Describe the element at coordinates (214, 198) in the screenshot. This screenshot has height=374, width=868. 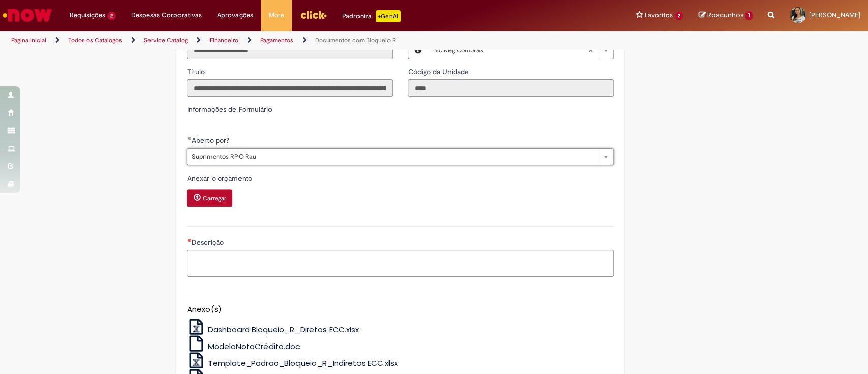
I see `small: Carregar` at that location.